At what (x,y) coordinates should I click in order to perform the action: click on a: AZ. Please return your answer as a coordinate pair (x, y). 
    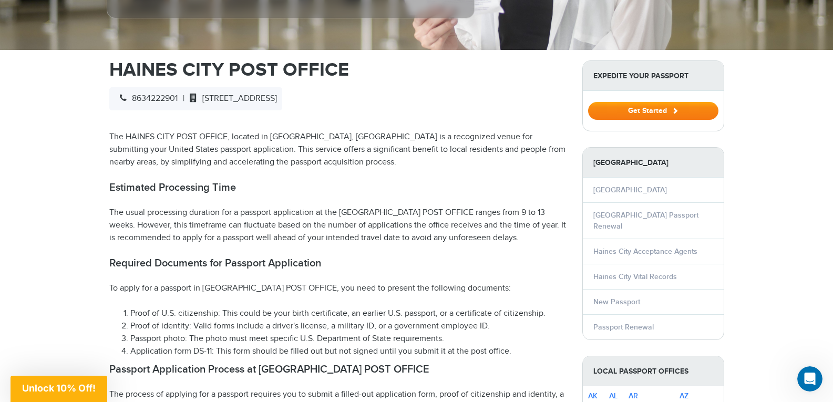
    Looking at the image, I should click on (684, 396).